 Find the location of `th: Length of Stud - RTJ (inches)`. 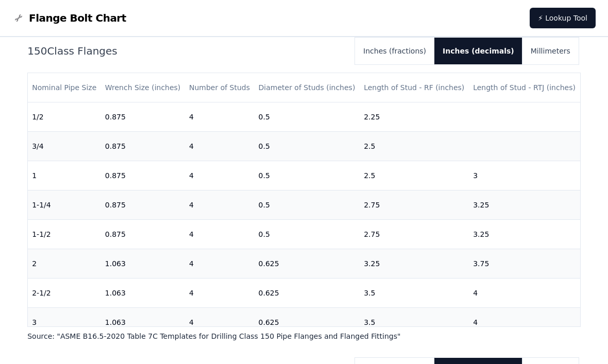

th: Length of Stud - RTJ (inches) is located at coordinates (525, 88).